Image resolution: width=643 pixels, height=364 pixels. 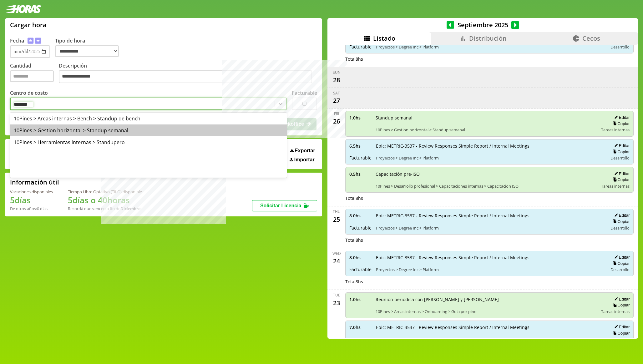 I want to click on label: Facturable, so click(x=304, y=93).